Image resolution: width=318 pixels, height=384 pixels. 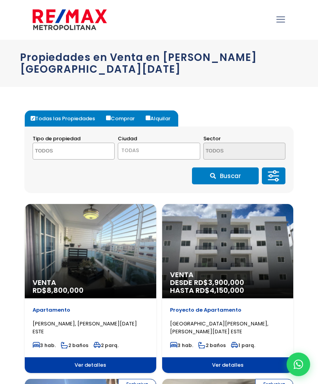 I want to click on span: HASTA RD$, so click(x=228, y=290).